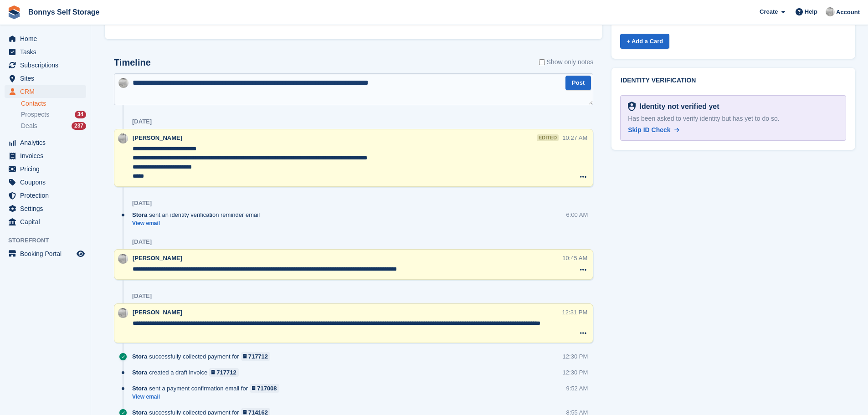 This screenshot has height=415, width=868. Describe the element at coordinates (53, 104) in the screenshot. I see `a: Contacts` at that location.